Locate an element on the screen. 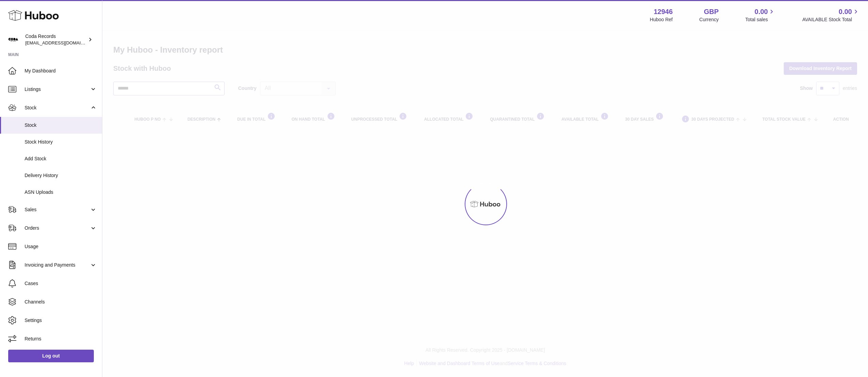  img: haz@pcatmedia.com is located at coordinates (13, 40).